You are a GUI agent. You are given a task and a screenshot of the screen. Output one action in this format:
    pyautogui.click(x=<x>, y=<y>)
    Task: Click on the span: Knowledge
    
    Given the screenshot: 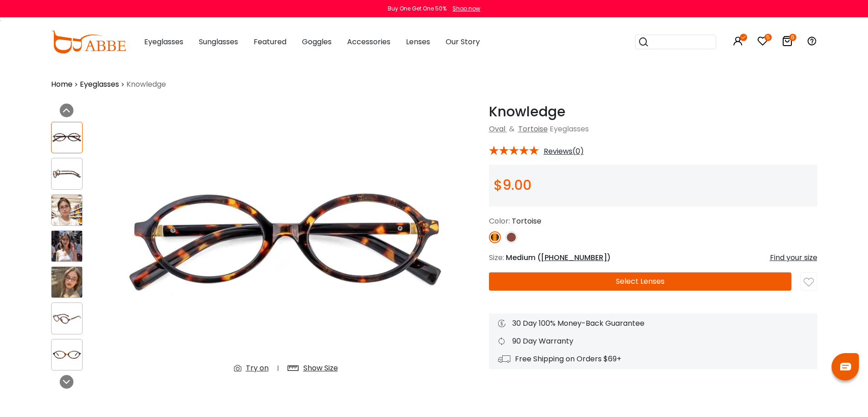 What is the action you would take?
    pyautogui.click(x=146, y=84)
    